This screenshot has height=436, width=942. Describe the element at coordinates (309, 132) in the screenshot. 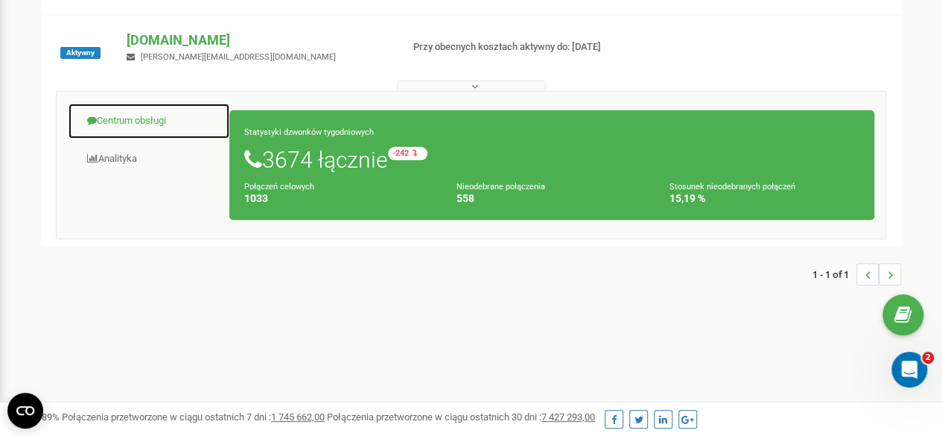

I see `small: Statystyki dzwonków tygodniowych` at that location.